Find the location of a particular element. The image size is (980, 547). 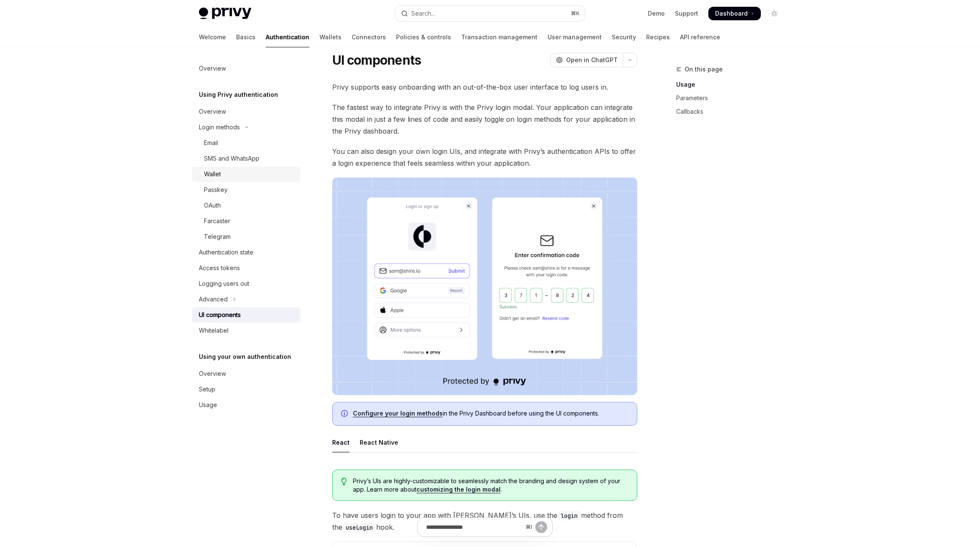

div: Telegram is located at coordinates (217, 237).